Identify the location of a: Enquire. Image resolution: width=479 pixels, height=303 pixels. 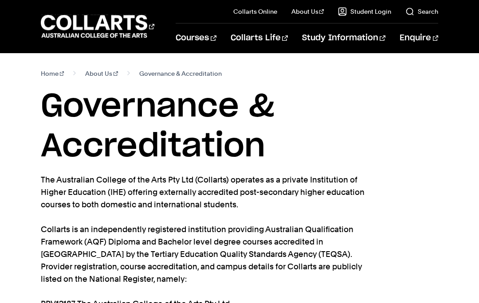
(418, 38).